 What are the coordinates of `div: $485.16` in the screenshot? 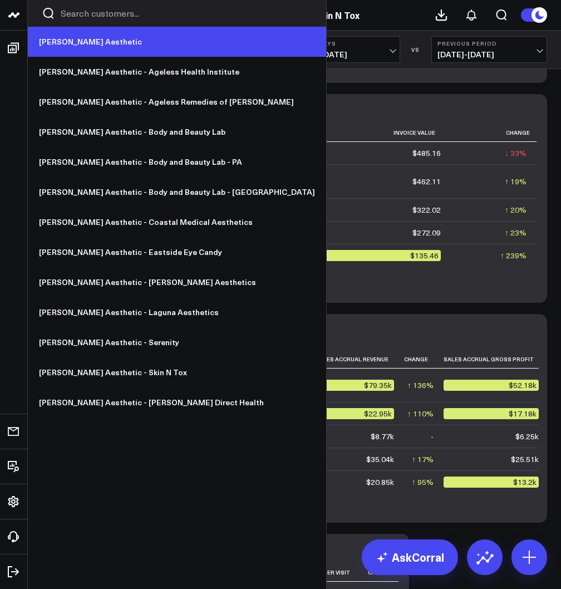 It's located at (426, 153).